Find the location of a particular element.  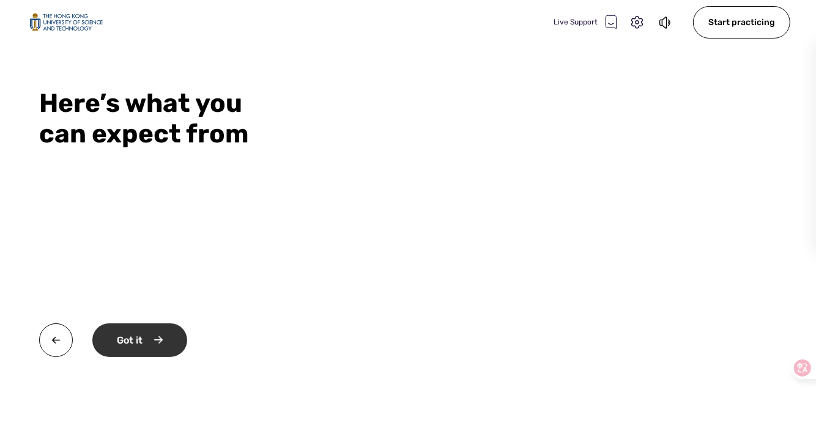

img: twa0v+wMBzw8O7hXOoXfZwY4Rs7V4QQI7OXhSEnh6TzU1B8CMcie5QIvElVkpoMP8DJr7EI0p8Ns6ryRf5n4wFbqwEIwXmb+H... is located at coordinates (56, 340).